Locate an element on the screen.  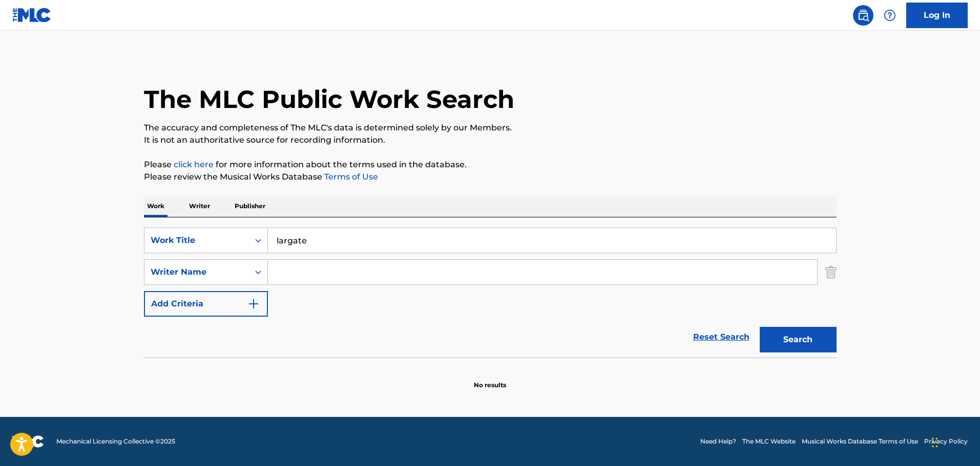
img: Delete Criterion is located at coordinates (831, 272).